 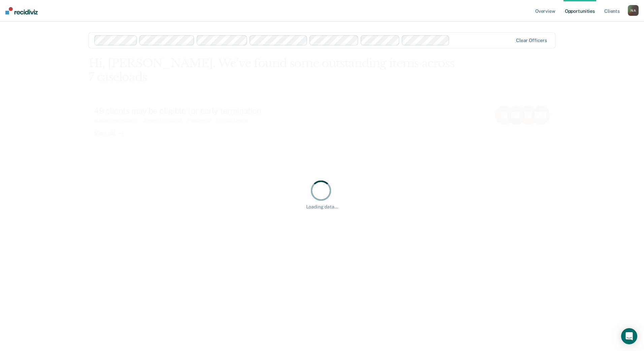 I want to click on div: Pending : 12, so click(x=202, y=121).